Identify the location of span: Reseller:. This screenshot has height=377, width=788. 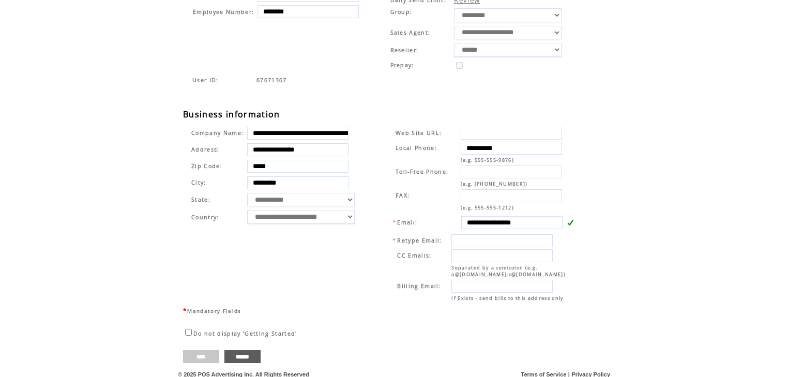
(405, 50).